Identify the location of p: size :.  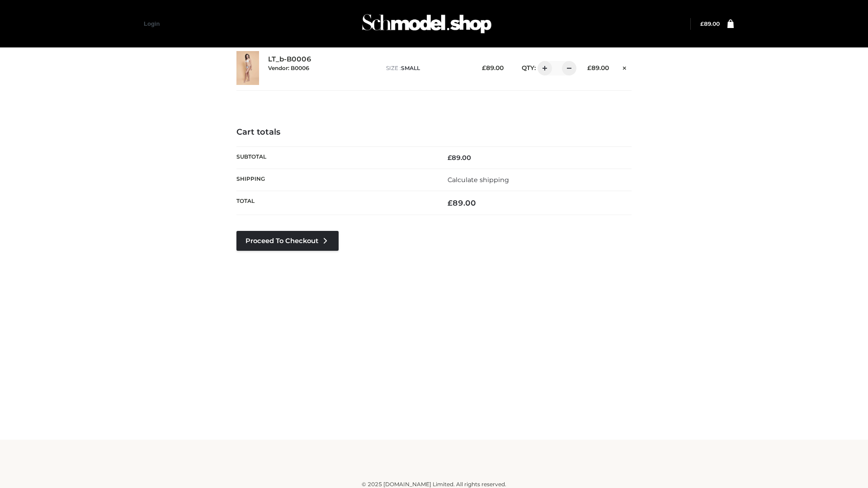
(426, 68).